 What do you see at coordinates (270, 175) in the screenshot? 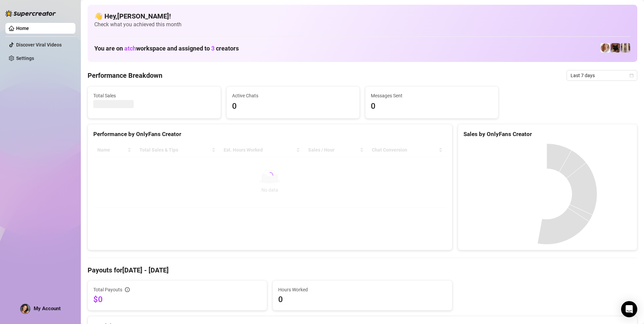
I see `span: loading` at bounding box center [270, 175].